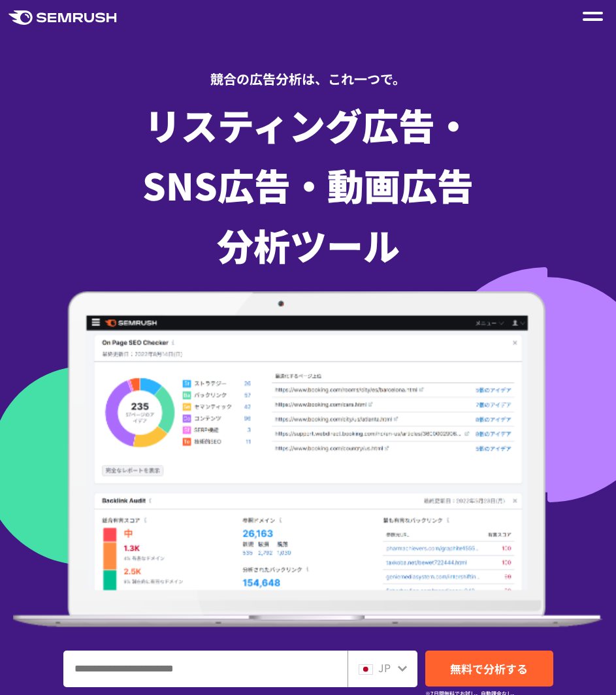 The width and height of the screenshot is (616, 695). I want to click on h1: リスティング広告・ SNS広告・動画広告 分析ツール, so click(308, 185).